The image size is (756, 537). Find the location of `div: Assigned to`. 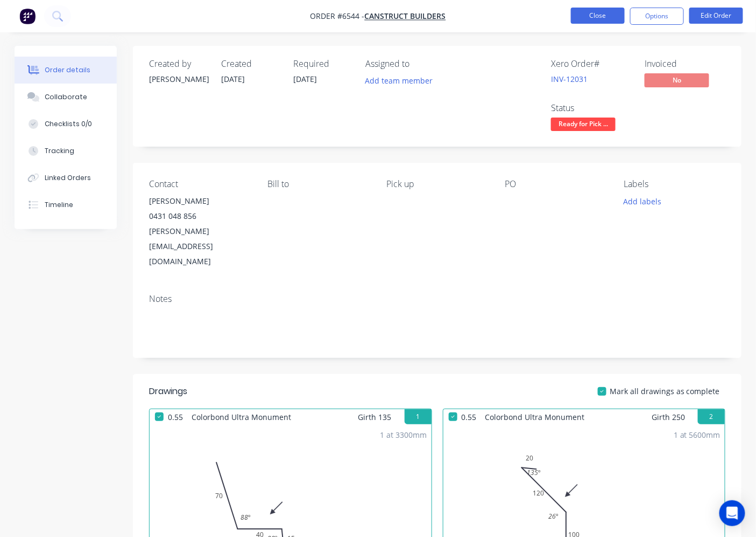

div: Assigned to is located at coordinates (420, 64).